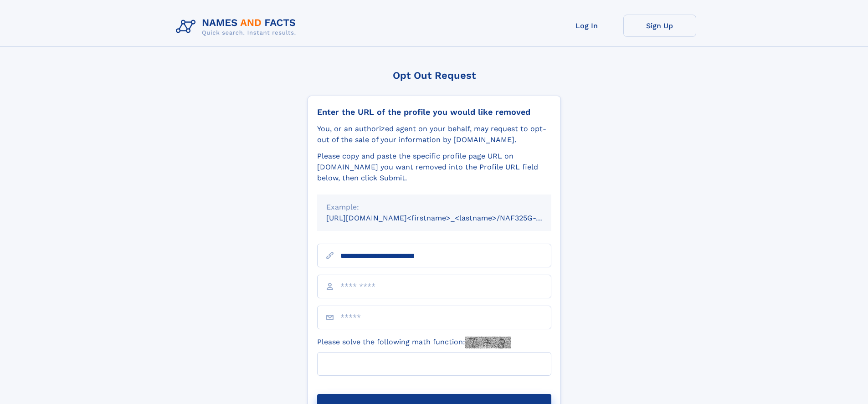 The width and height of the screenshot is (868, 404). What do you see at coordinates (434, 134) in the screenshot?
I see `div: You, or an authorized agent on your behalf, may request to opt-out of the sale of your informatio...` at bounding box center [434, 134].